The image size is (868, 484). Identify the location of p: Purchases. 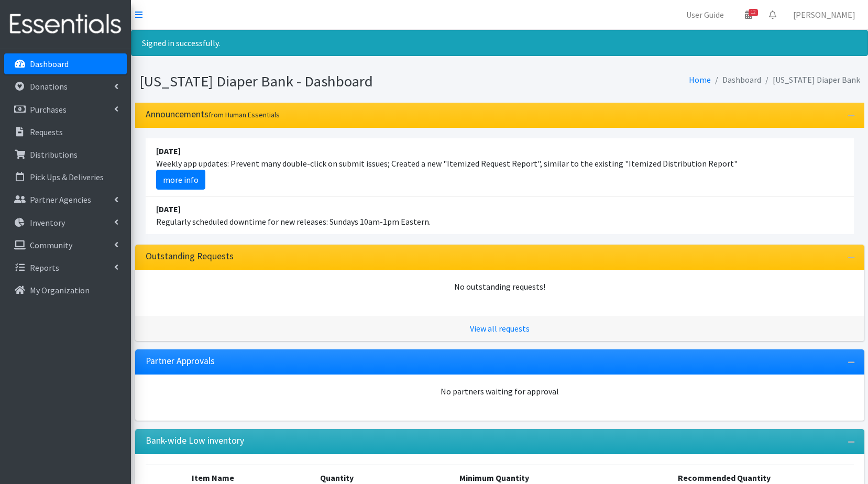
(48, 110).